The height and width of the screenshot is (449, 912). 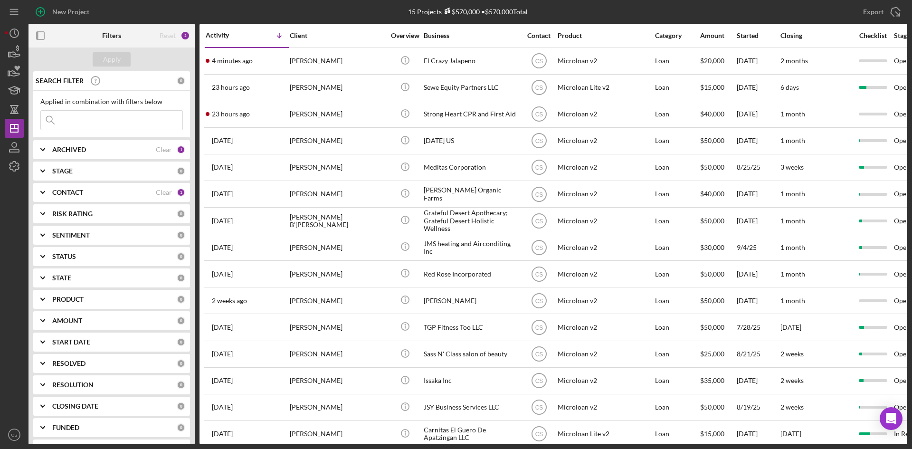 What do you see at coordinates (468, 11) in the screenshot?
I see `div: 15 Projects • $570,000 Total` at bounding box center [468, 11].